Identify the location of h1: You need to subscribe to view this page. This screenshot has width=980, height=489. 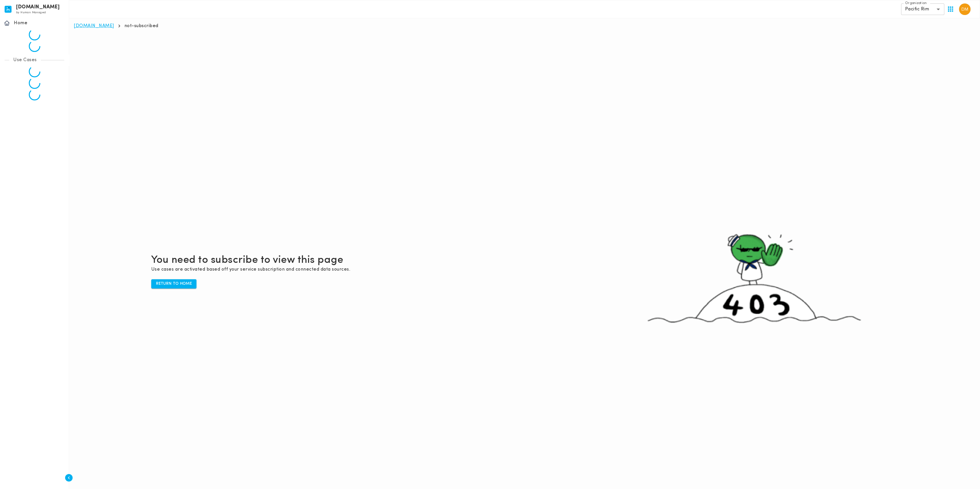
(337, 260).